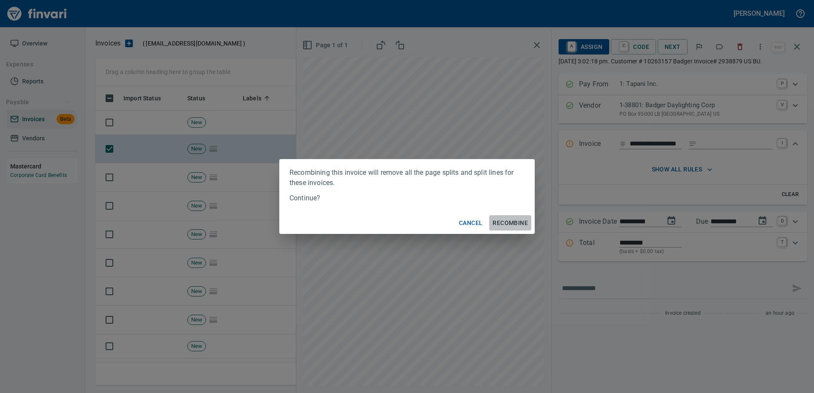  I want to click on p: Continue?, so click(407, 198).